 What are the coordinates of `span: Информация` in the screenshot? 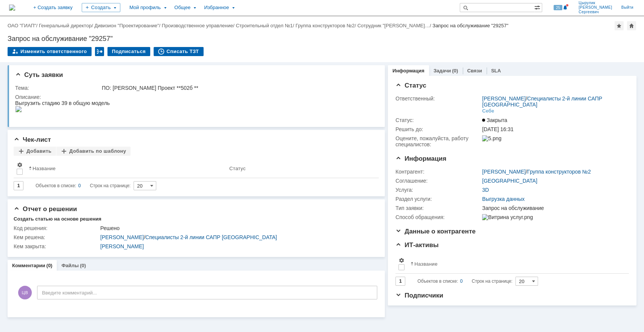 It's located at (421, 158).